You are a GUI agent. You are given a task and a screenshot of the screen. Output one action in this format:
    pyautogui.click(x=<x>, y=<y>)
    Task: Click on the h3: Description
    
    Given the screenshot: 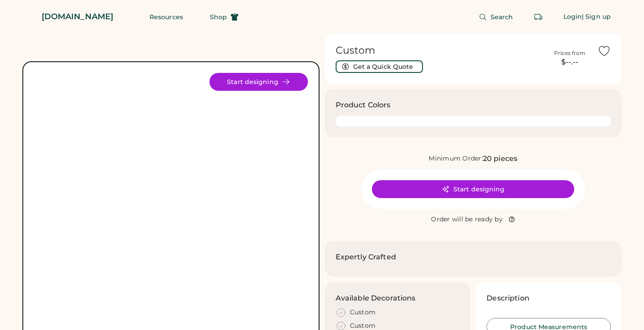 What is the action you would take?
    pyautogui.click(x=508, y=298)
    